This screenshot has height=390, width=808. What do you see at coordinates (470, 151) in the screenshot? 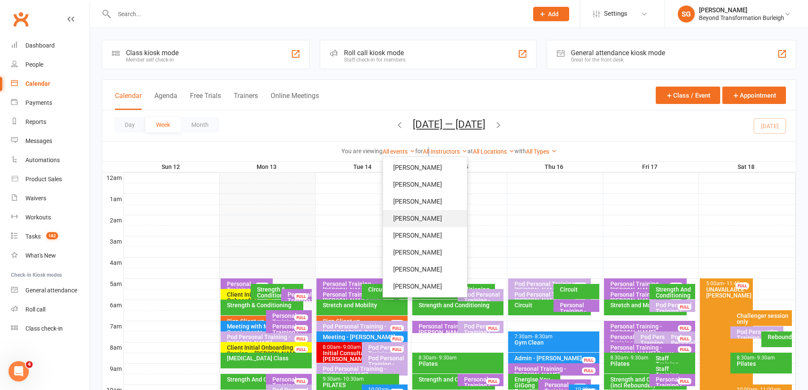
I see `strong: at` at bounding box center [470, 151].